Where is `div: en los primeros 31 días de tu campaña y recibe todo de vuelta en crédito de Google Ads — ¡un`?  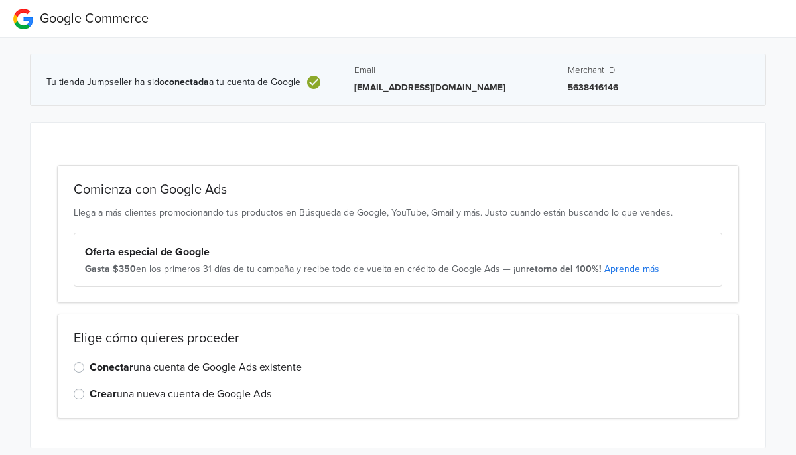
div: en los primeros 31 días de tu campaña y recibe todo de vuelta en crédito de Google Ads — ¡un is located at coordinates (398, 269).